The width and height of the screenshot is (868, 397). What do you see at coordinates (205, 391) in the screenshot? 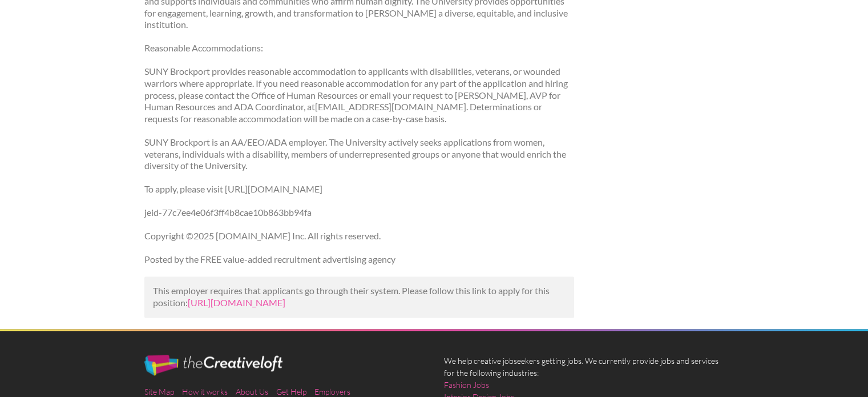
I see `a: How it works` at bounding box center [205, 391].